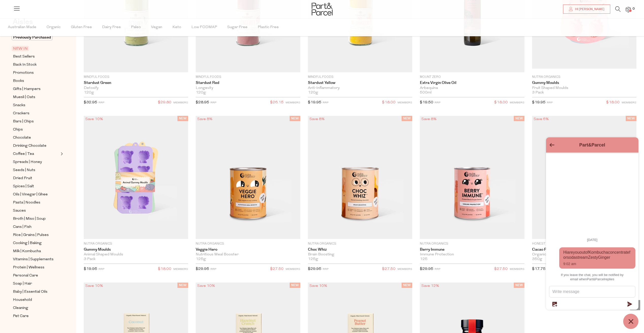  I want to click on span: NEW IN, so click(20, 48).